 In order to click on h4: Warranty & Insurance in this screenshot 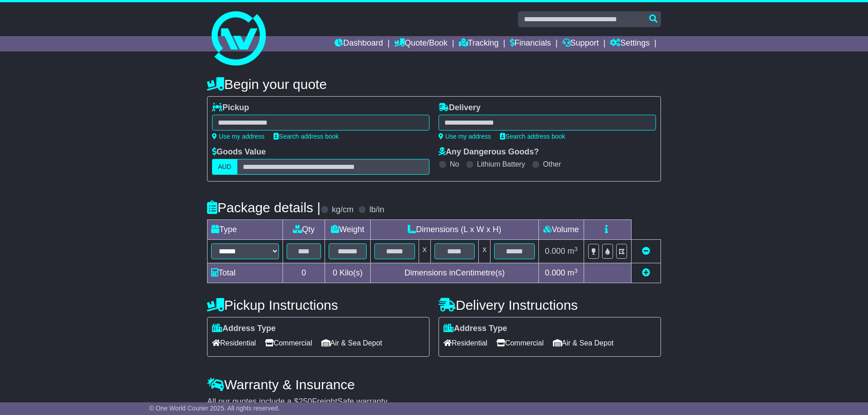, I will do `click(434, 384)`.